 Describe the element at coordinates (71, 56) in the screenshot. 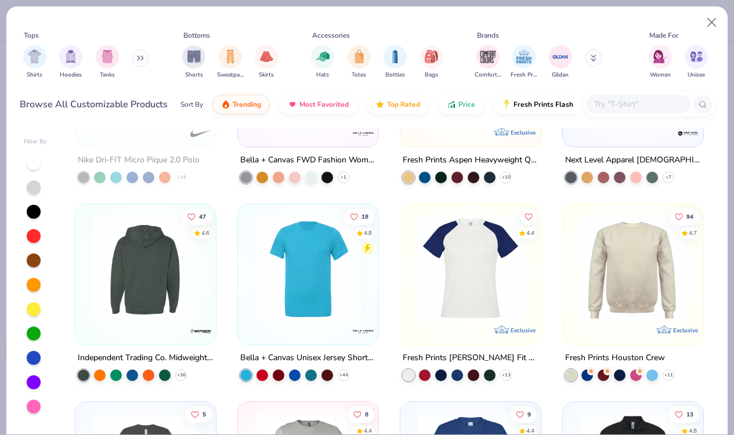

I see `img: Hoodies Image` at that location.